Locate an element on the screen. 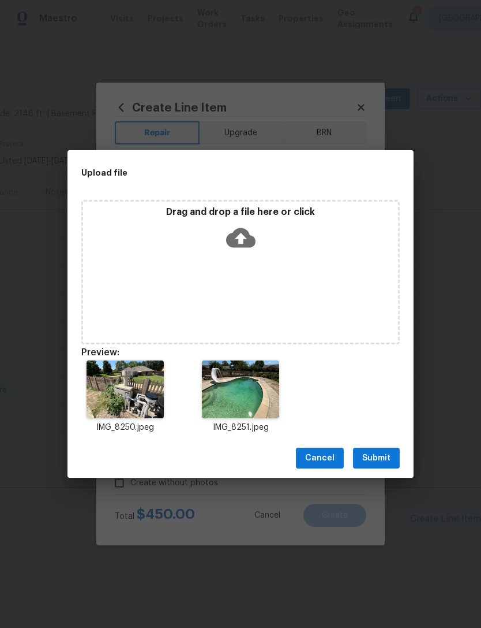 Image resolution: width=481 pixels, height=628 pixels. img: 2Q== is located at coordinates (125, 389).